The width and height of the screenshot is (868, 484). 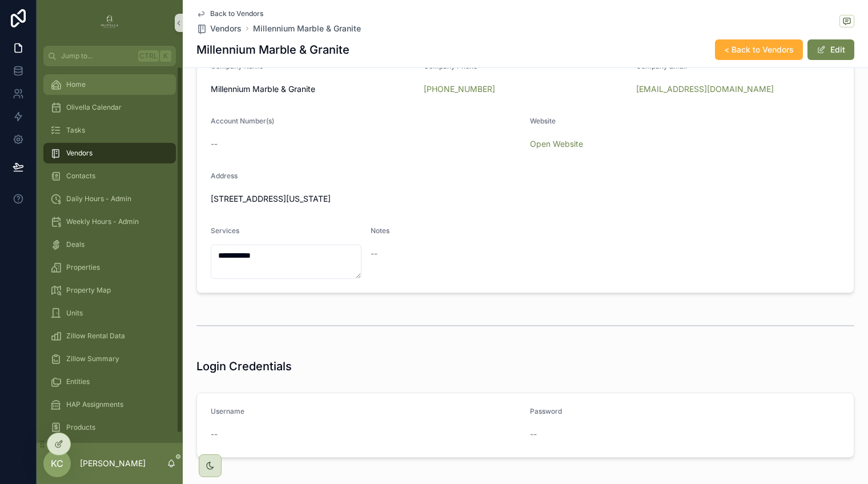 What do you see at coordinates (165, 56) in the screenshot?
I see `span: K` at bounding box center [165, 56].